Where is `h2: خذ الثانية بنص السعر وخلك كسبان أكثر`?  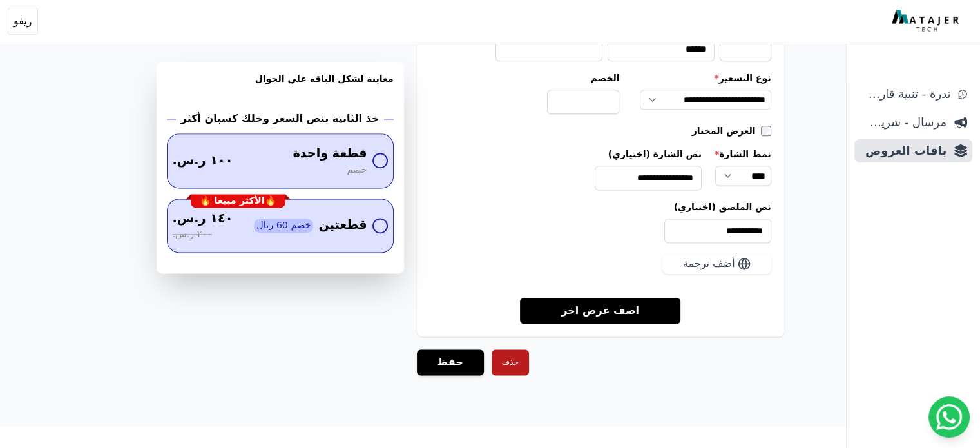 h2: خذ الثانية بنص السعر وخلك كسبان أكثر is located at coordinates (280, 118).